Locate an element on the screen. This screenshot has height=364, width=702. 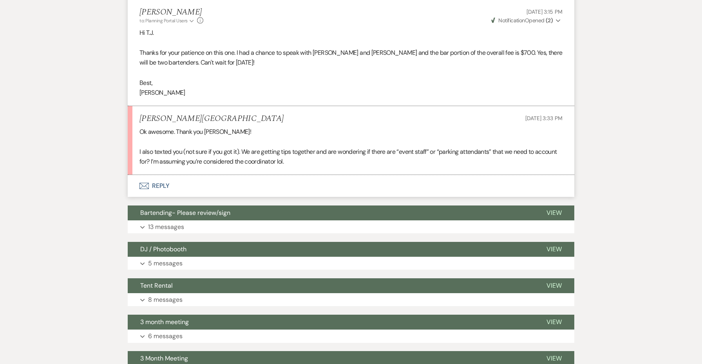
button: Tent Rental is located at coordinates (331, 286).